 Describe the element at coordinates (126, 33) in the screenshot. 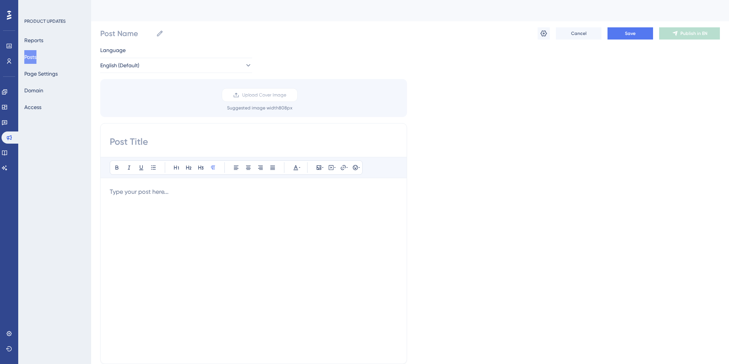

I see `input: Post Name` at that location.